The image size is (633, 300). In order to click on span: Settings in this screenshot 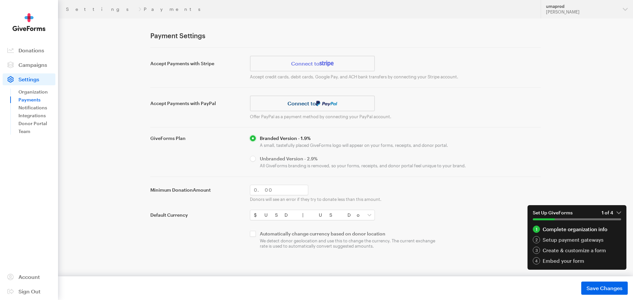, I will do `click(29, 79)`.